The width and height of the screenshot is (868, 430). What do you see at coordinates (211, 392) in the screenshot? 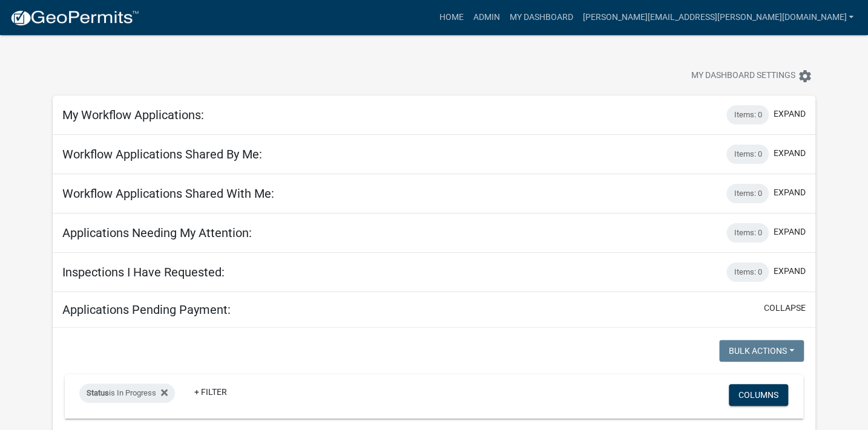
I see `a: + Filter` at bounding box center [211, 392].